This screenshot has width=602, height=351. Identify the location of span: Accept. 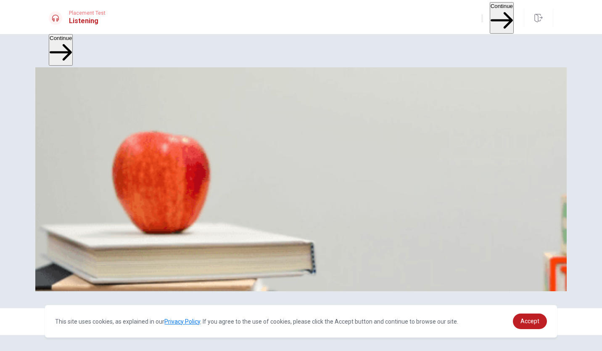
(530, 321).